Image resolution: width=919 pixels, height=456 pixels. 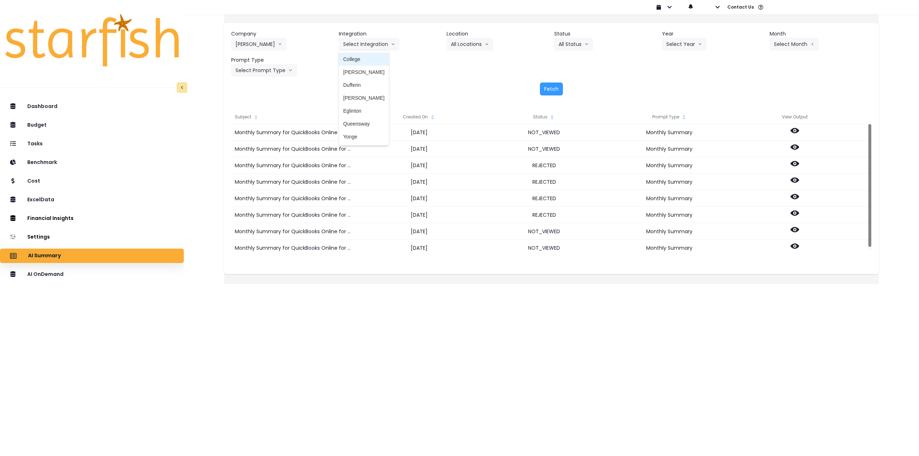 What do you see at coordinates (794, 44) in the screenshot?
I see `button: Select Montharrow left line` at bounding box center [794, 44].